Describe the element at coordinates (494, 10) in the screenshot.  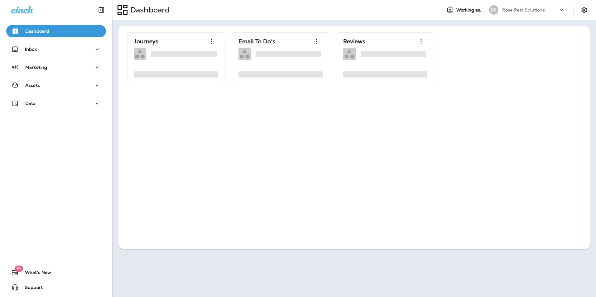
I see `div: RP` at that location.